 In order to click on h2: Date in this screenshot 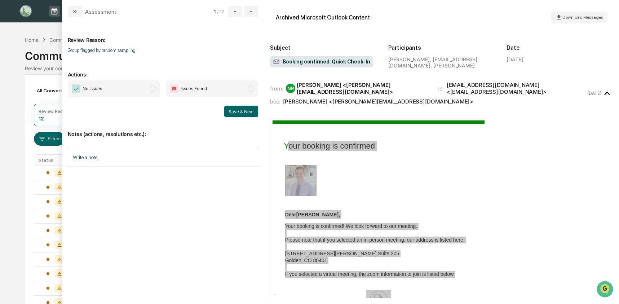, I will do `click(560, 48)`.